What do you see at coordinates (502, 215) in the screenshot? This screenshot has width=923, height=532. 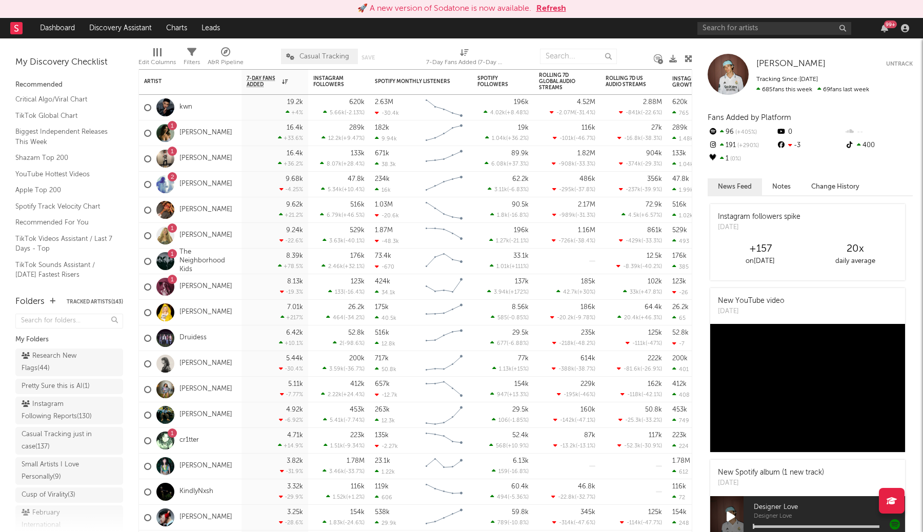 I see `span: 1.8k` at bounding box center [502, 215].